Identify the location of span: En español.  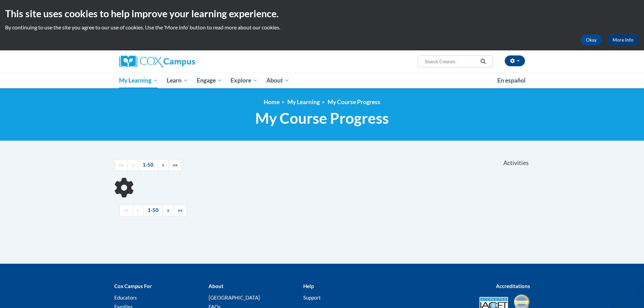
(512, 80).